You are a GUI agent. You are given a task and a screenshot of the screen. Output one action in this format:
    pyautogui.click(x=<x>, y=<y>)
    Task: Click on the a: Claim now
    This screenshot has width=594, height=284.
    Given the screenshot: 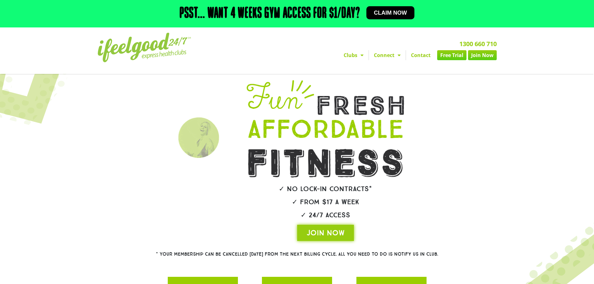 What is the action you would take?
    pyautogui.click(x=390, y=13)
    